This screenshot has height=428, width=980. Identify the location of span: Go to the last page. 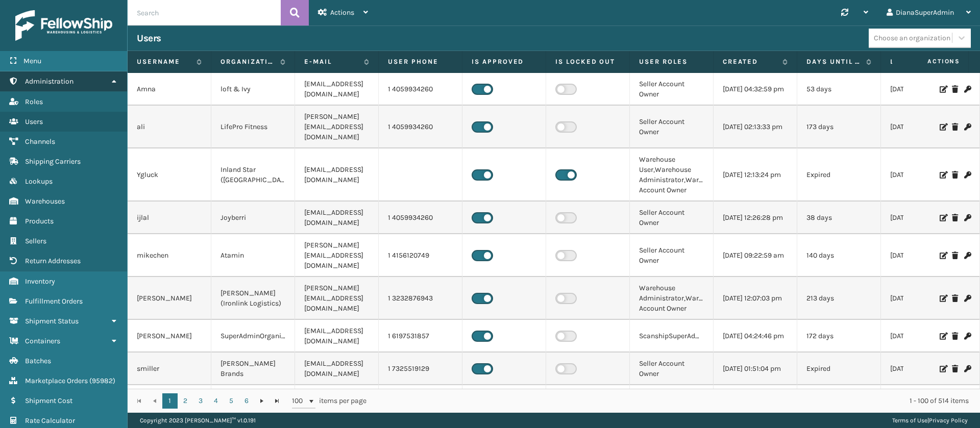
(277, 401).